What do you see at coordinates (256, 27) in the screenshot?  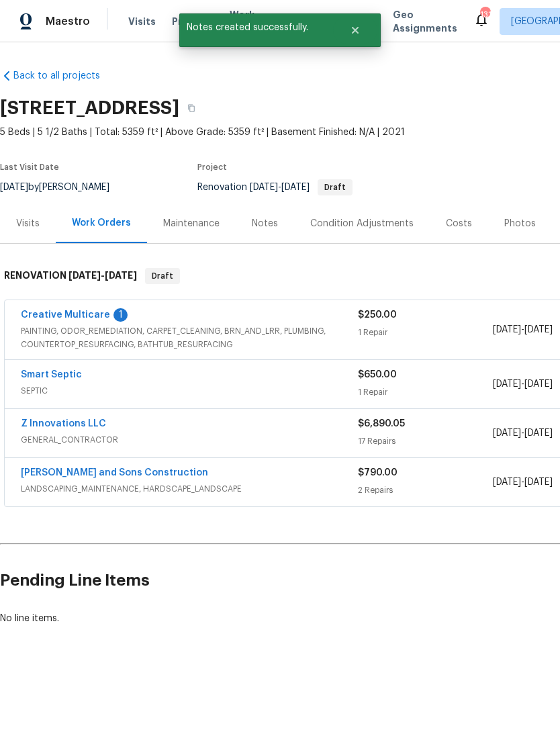 I see `span: Notes created successfully.` at bounding box center [256, 27].